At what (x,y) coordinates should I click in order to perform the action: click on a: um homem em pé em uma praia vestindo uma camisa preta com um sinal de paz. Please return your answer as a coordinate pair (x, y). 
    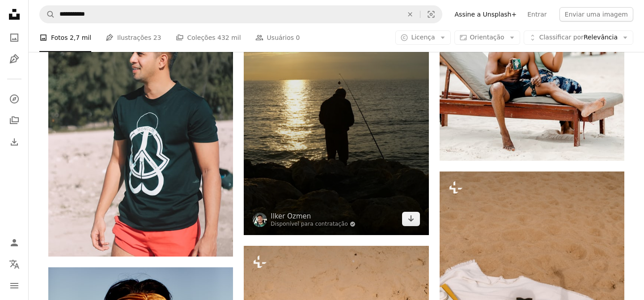
    Looking at the image, I should click on (140, 118).